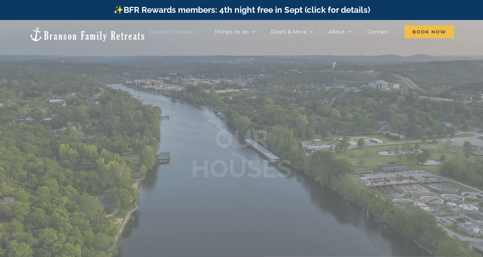 The image size is (483, 257). What do you see at coordinates (430, 32) in the screenshot?
I see `a: Book Now` at bounding box center [430, 32].